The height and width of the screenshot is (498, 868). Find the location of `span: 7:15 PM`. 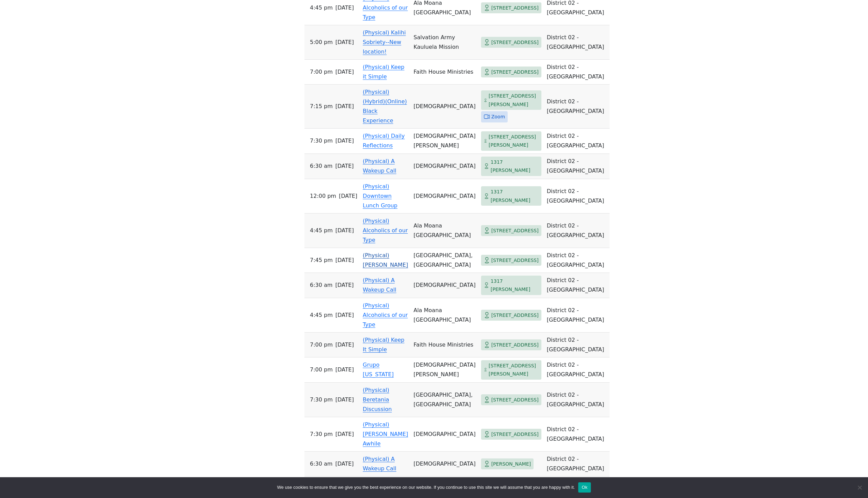

span: 7:15 PM is located at coordinates (322, 106).